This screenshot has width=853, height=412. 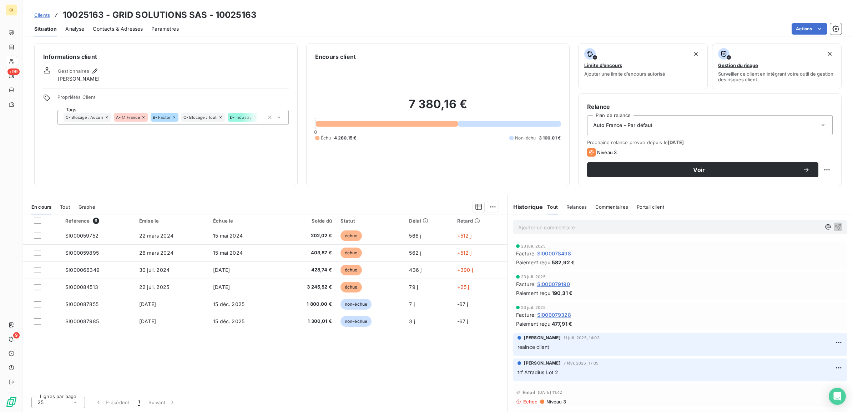 I want to click on span: 4 280,15 €, so click(x=345, y=138).